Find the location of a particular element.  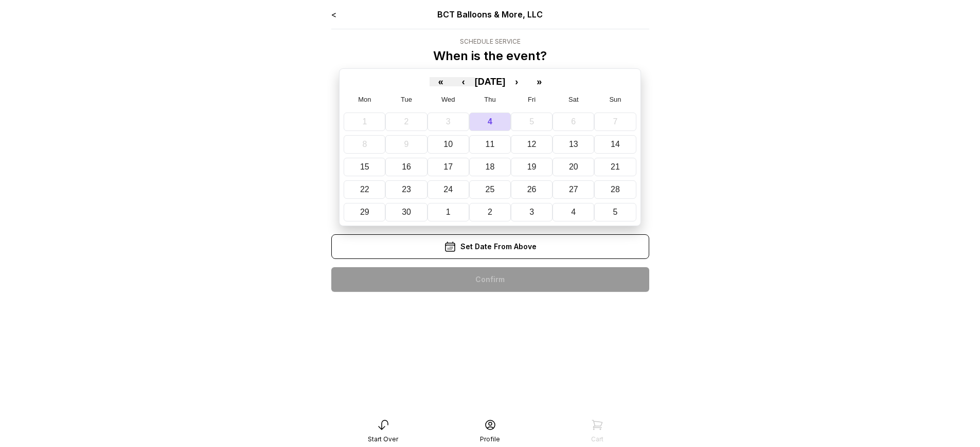

abbr: September 16, 2025 is located at coordinates (406, 167).